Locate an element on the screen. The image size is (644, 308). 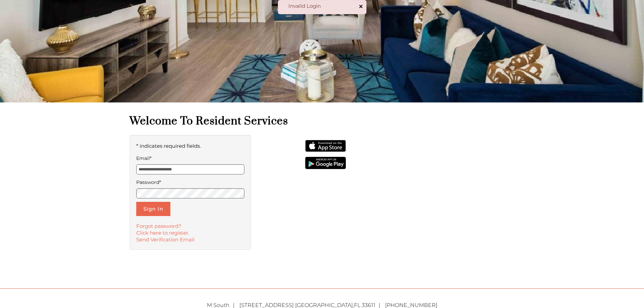
p: * indicates required fields. is located at coordinates (190, 146).